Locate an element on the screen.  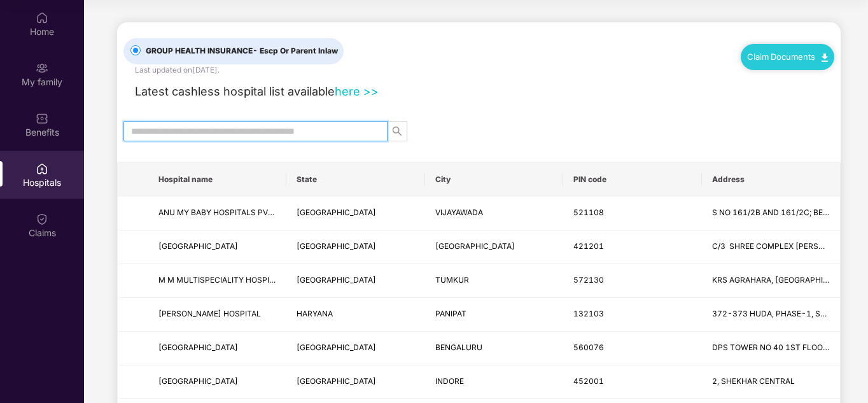
td: MACRETINA HOSPITAL is located at coordinates (217, 382).